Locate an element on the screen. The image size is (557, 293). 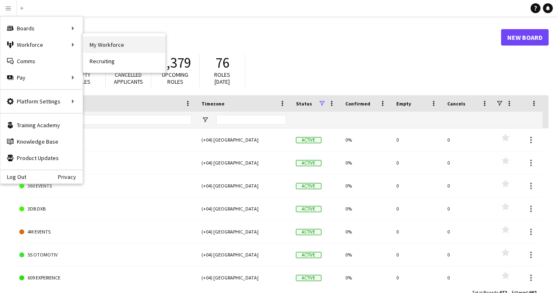
span: Upcoming roles is located at coordinates (175, 78).